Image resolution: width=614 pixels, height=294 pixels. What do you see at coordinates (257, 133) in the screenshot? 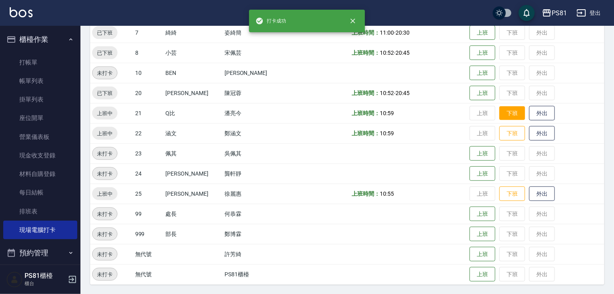
I see `td: 鄭涵文` at bounding box center [257, 133].